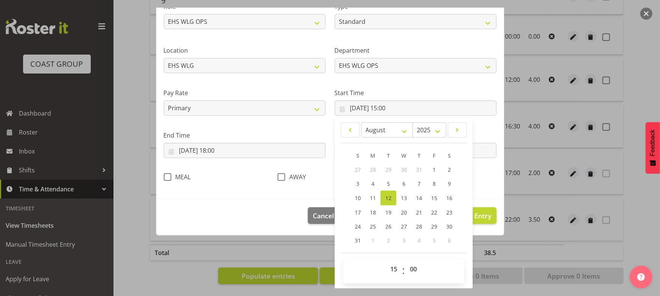  What do you see at coordinates (434, 169) in the screenshot?
I see `a: 1` at bounding box center [434, 169].